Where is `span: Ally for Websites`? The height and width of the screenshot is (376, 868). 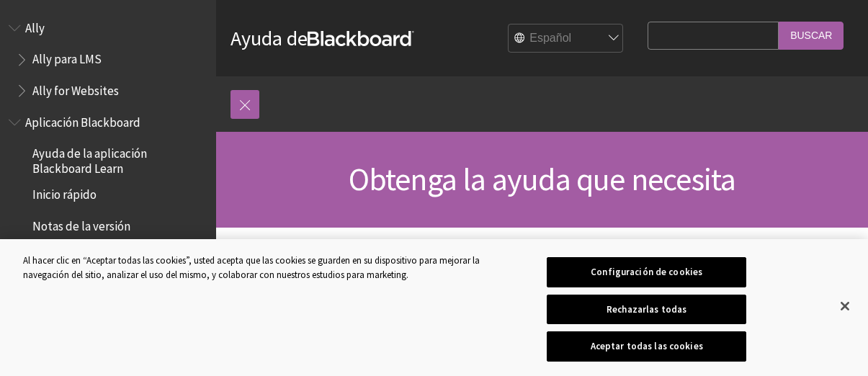 span: Ally for Websites is located at coordinates (76, 87).